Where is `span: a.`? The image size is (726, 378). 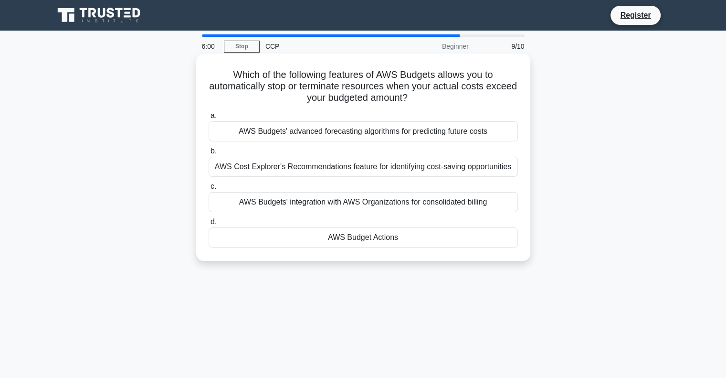 span: a. is located at coordinates (213, 115).